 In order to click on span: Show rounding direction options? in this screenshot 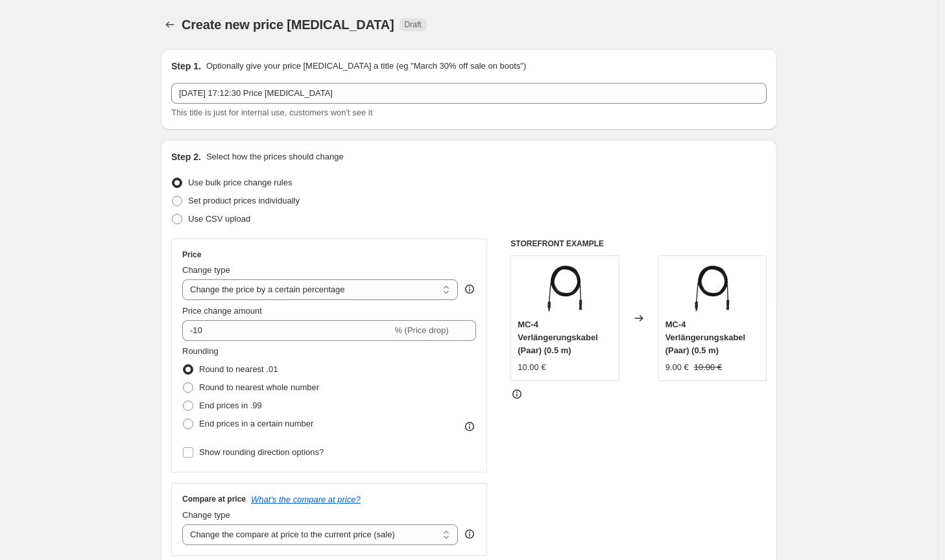, I will do `click(262, 452)`.